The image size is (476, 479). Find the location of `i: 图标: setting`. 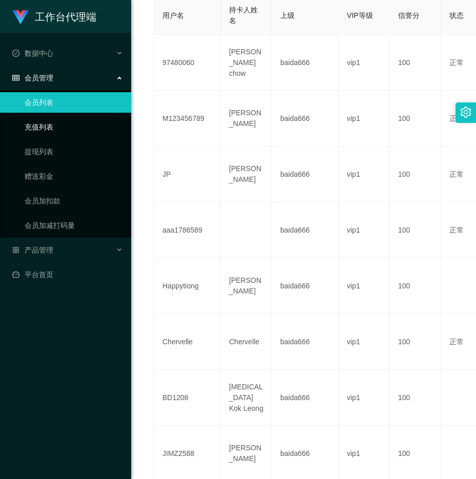

i: 图标: setting is located at coordinates (466, 112).